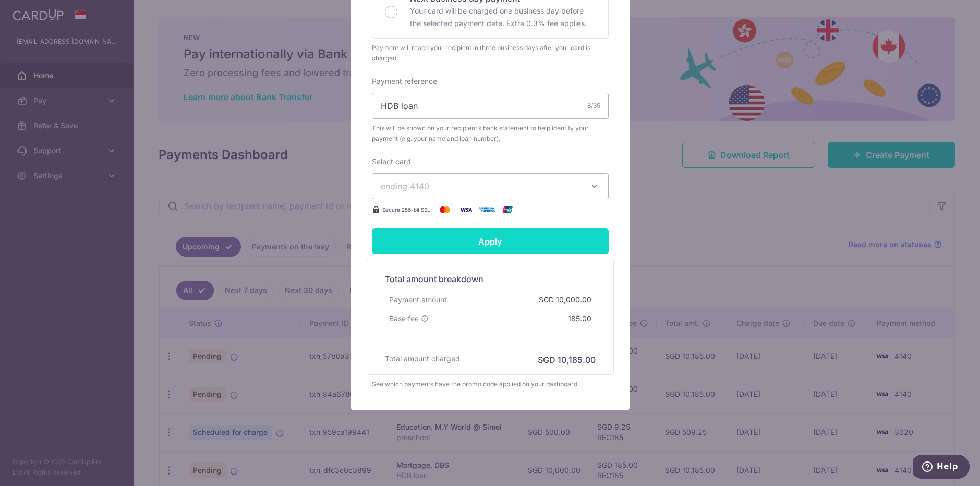  Describe the element at coordinates (593, 106) in the screenshot. I see `div: 8/35` at that location.